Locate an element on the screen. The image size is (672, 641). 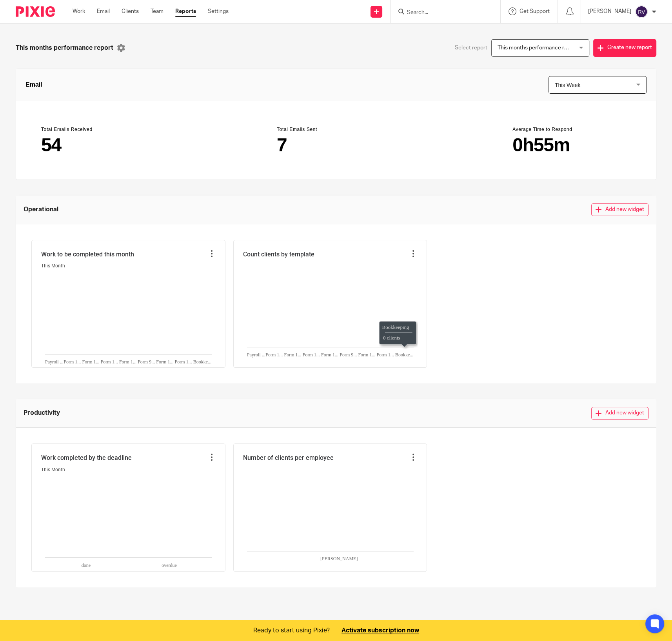
a: Team is located at coordinates (157, 11).